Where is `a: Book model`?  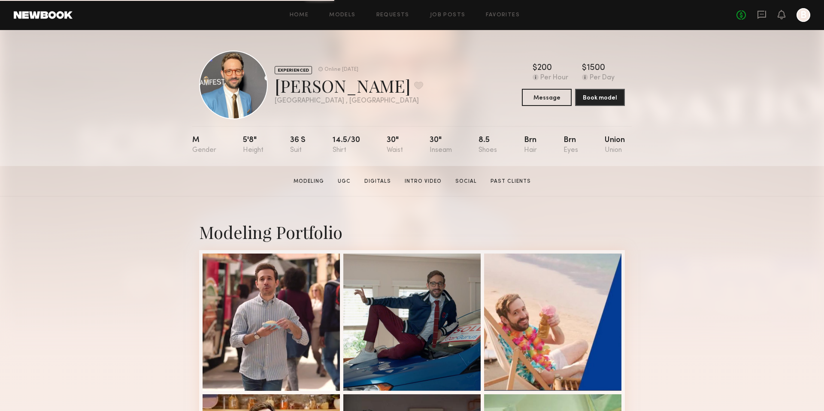 a: Book model is located at coordinates (600, 97).